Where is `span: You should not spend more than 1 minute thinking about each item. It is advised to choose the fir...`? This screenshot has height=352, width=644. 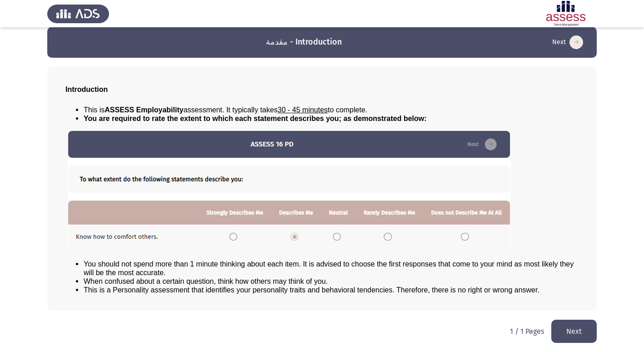
span: You should not spend more than 1 minute thinking about each item. It is advised to choose the fir... is located at coordinates (329, 268).